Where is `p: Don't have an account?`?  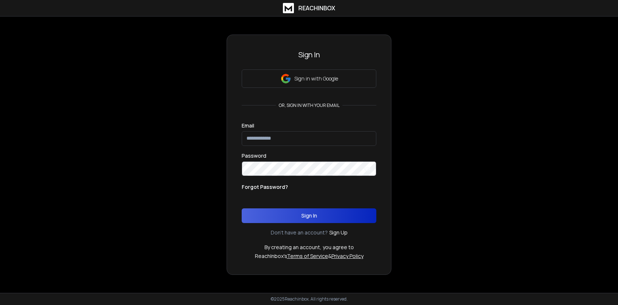
p: Don't have an account? is located at coordinates (299, 233).